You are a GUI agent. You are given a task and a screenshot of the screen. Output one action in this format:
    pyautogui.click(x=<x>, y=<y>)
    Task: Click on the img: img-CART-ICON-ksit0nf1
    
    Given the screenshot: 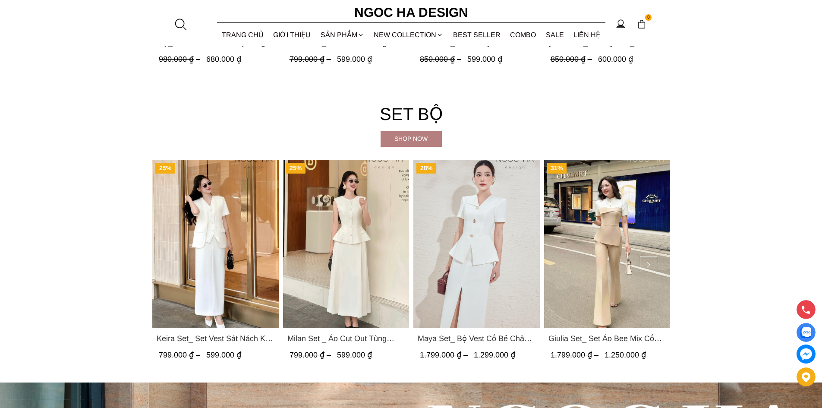 What is the action you would take?
    pyautogui.click(x=641, y=24)
    